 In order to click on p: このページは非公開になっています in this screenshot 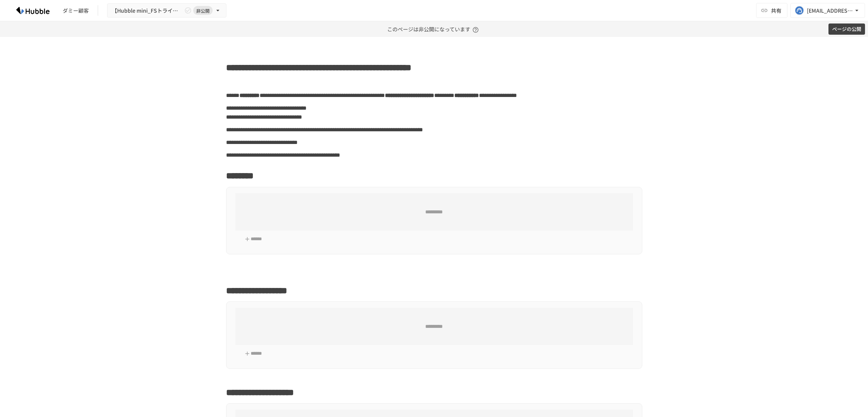, I will do `click(434, 29)`.